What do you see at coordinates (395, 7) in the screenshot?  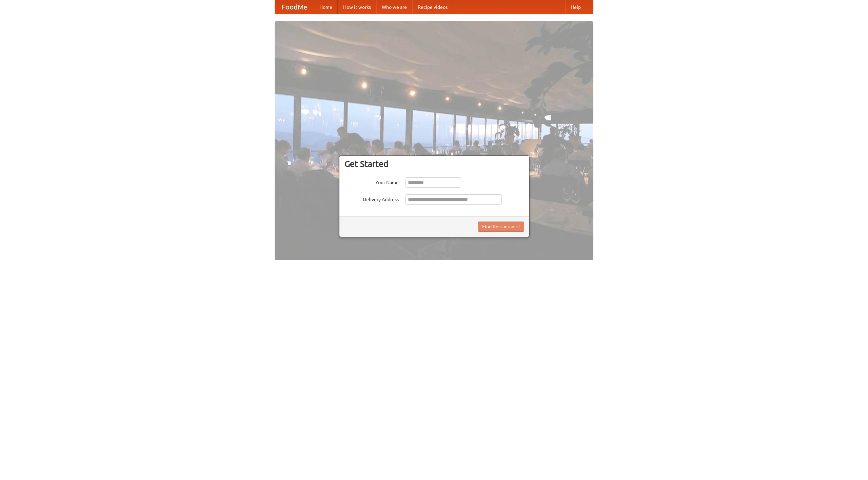 I see `a: Who we are` at bounding box center [395, 7].